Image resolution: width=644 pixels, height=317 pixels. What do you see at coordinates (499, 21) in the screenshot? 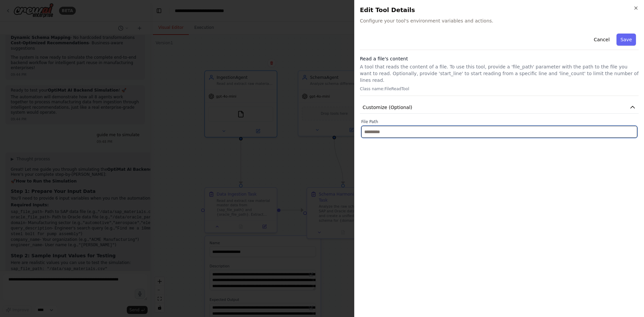
I see `span: Configure your tool's environment variables and actions.` at bounding box center [499, 21].